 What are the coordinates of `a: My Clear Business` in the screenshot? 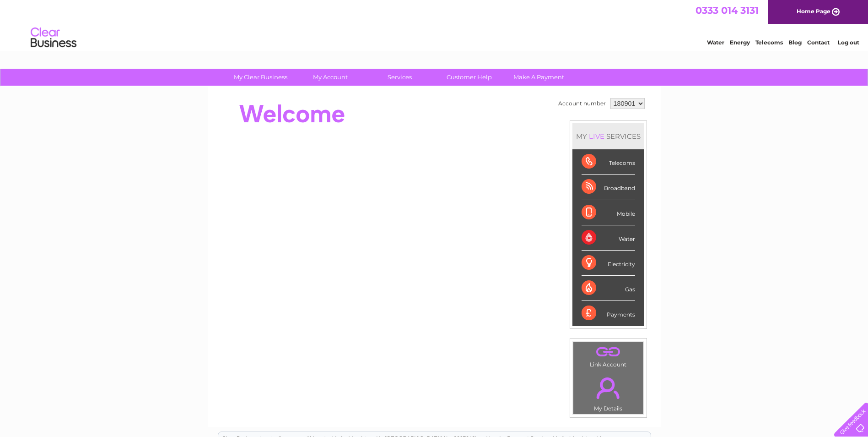 It's located at (261, 77).